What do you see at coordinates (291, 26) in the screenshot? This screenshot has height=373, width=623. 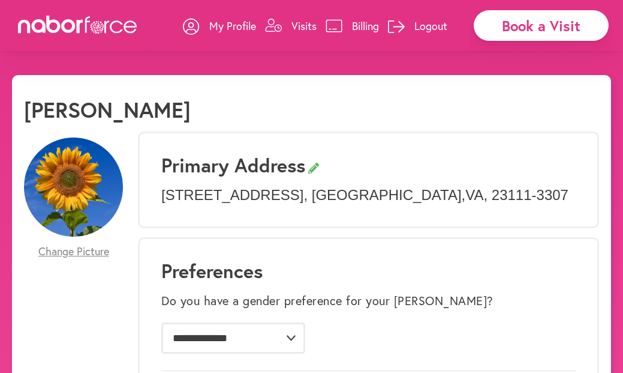 I see `a: Visits` at bounding box center [291, 26].